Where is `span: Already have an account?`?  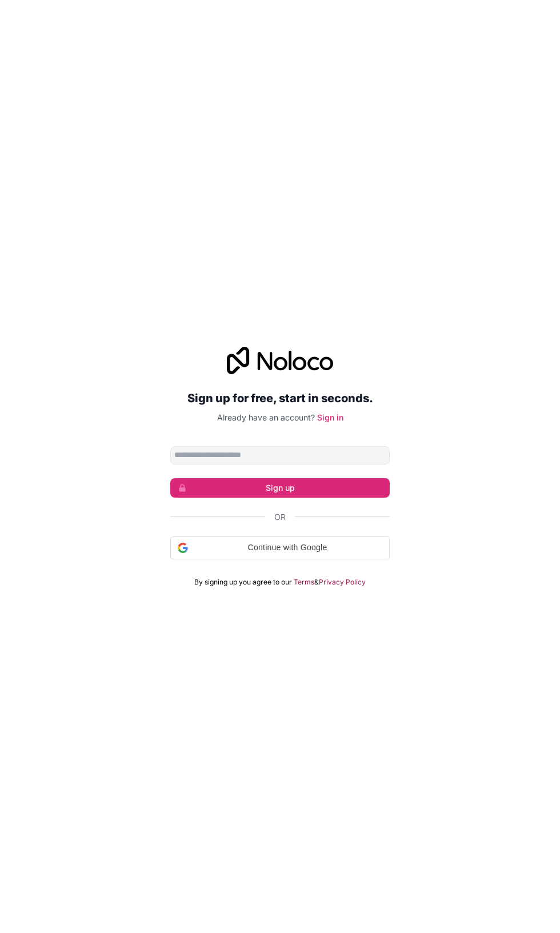
span: Already have an account? is located at coordinates (266, 417).